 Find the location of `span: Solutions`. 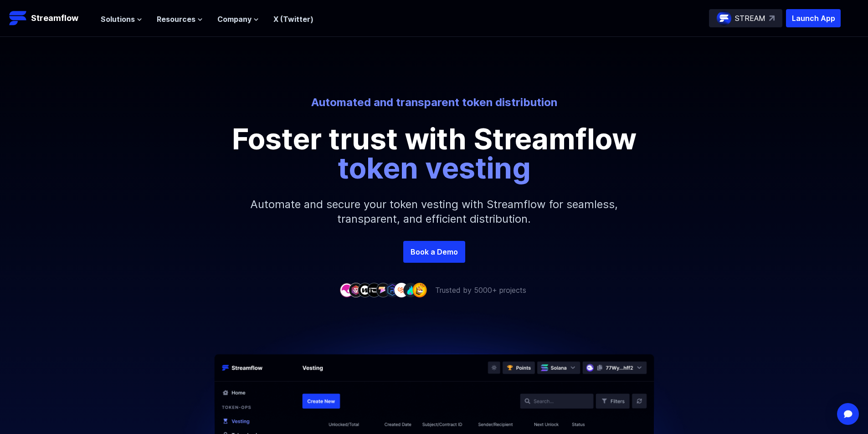

span: Solutions is located at coordinates (117, 19).